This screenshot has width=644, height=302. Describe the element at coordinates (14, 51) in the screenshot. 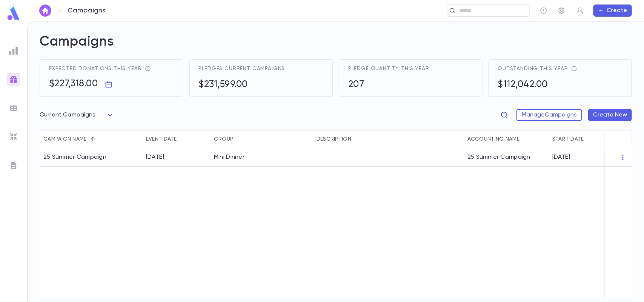

I see `img: reports_grey.c525e4749d1bce6a11f5fe2a8de1b229.svg` at that location.